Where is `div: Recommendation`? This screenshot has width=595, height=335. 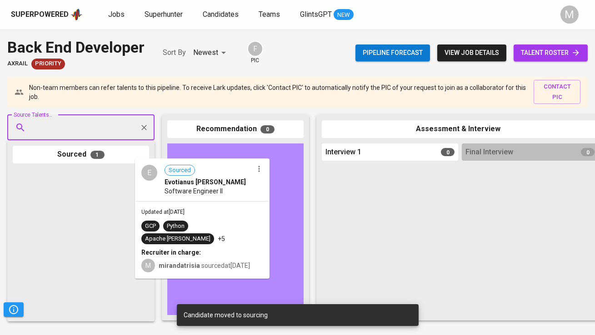 div: Recommendation is located at coordinates (235, 129).